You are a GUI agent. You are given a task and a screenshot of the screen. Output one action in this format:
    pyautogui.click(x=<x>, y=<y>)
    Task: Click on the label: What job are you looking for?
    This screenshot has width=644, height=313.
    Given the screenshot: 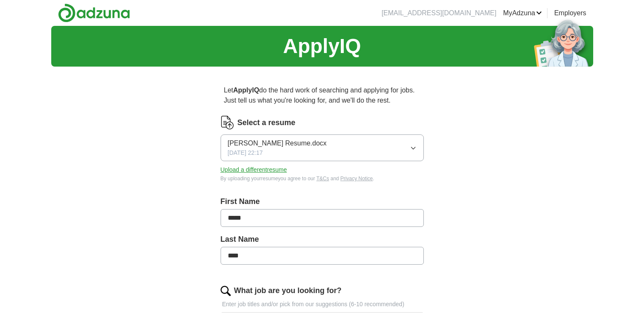 What is the action you would take?
    pyautogui.click(x=288, y=290)
    